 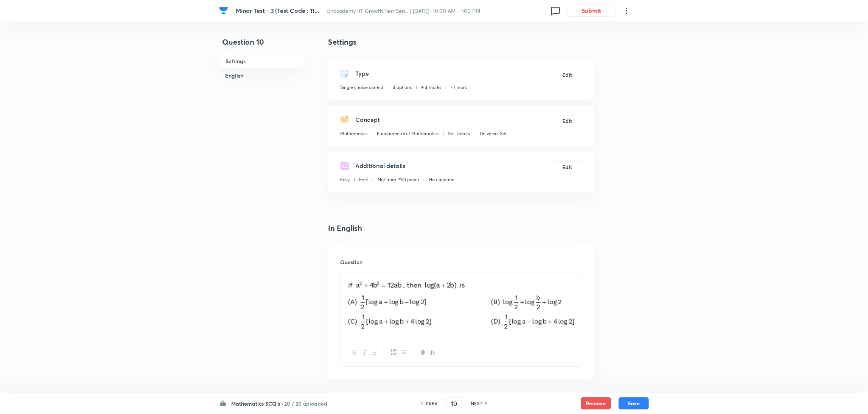 What do you see at coordinates (476, 403) in the screenshot?
I see `h6: NEXT` at bounding box center [476, 403].